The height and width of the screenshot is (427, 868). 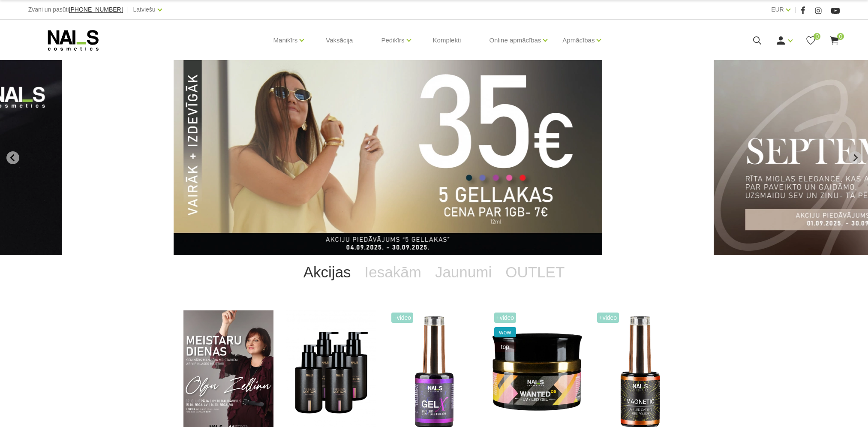 I want to click on a: Apmācības, so click(x=578, y=40).